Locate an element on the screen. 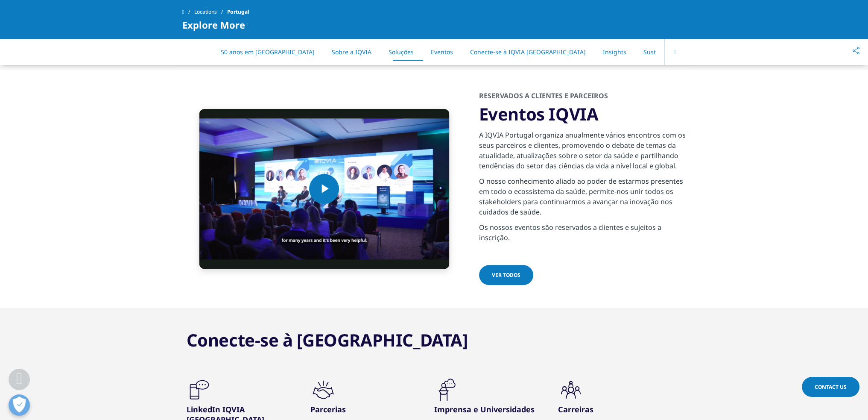 This screenshot has width=868, height=420. a: VER TODOS is located at coordinates (506, 275).